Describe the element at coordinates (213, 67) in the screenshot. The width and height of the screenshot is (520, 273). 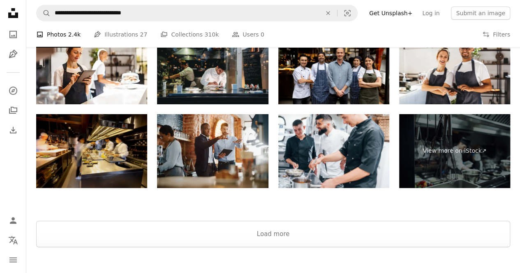
I see `img: A chef is cooking in his restaurant's kitchen` at that location.